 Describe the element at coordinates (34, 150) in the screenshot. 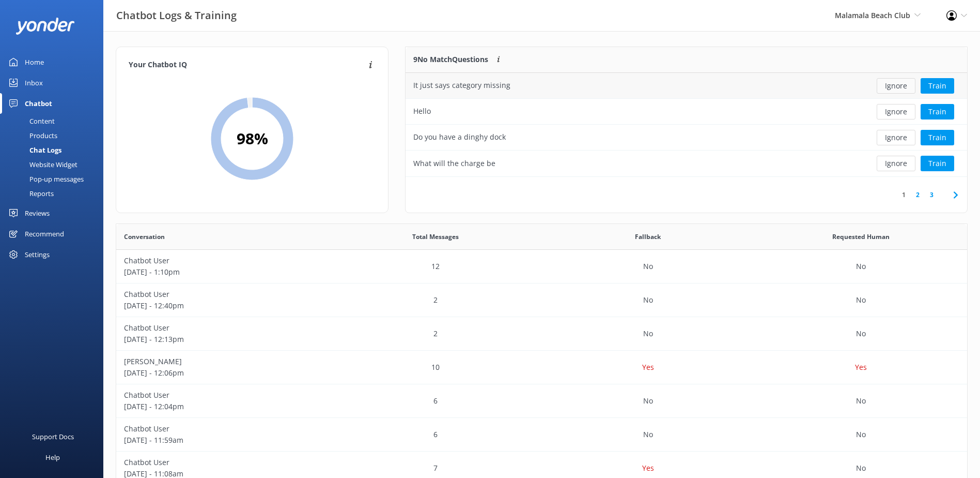

I see `div: Chat Logs` at that location.